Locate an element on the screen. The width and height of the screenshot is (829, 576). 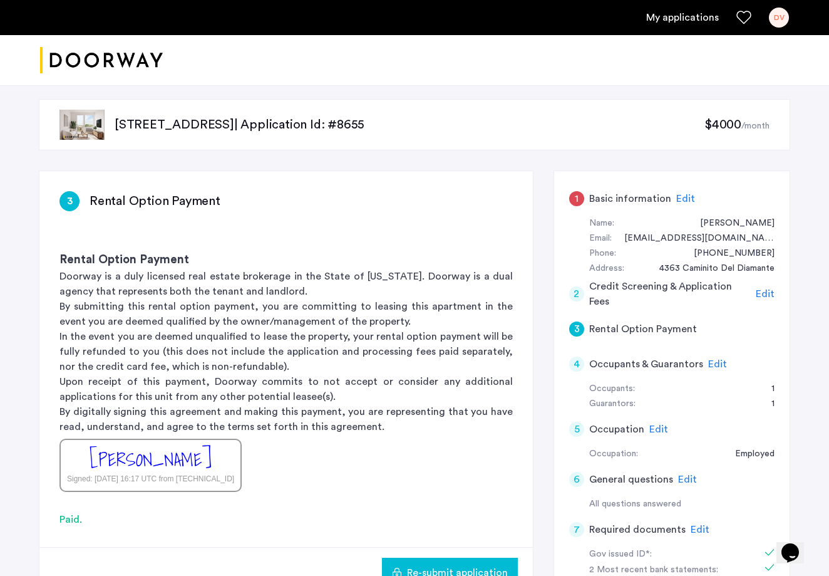
div: 4 is located at coordinates (577, 364).